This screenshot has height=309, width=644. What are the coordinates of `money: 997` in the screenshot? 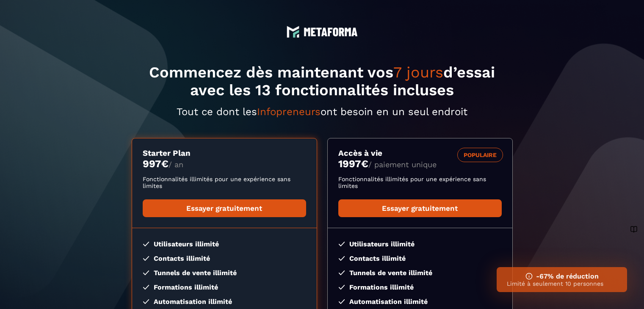 It's located at (155, 164).